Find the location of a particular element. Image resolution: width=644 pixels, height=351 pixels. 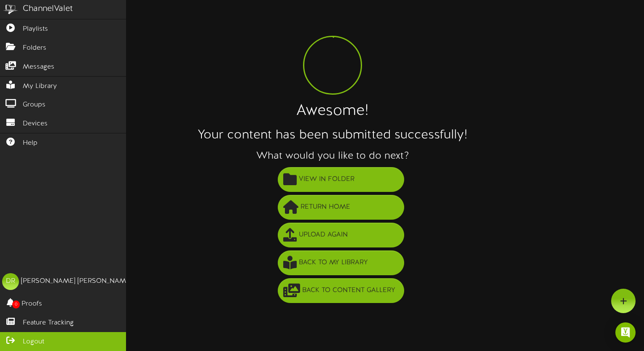

span: Logout is located at coordinates (33, 342).